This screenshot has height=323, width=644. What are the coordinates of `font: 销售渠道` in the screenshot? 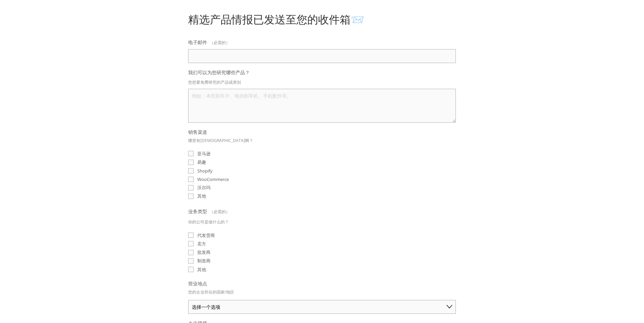 It's located at (197, 132).